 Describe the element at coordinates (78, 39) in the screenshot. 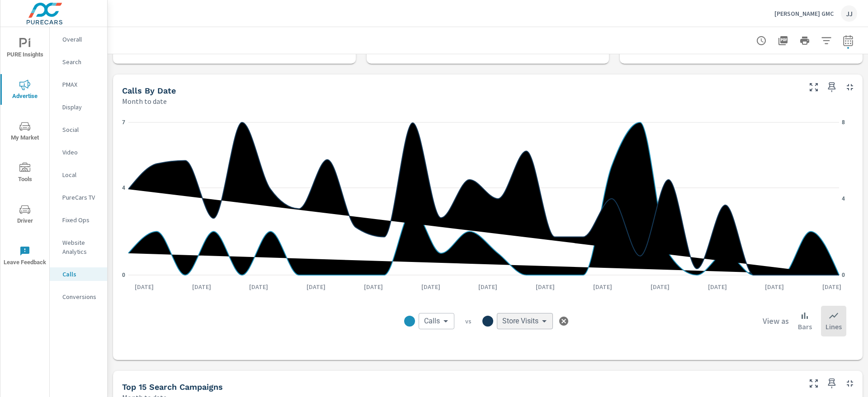

I see `div: Overall` at that location.